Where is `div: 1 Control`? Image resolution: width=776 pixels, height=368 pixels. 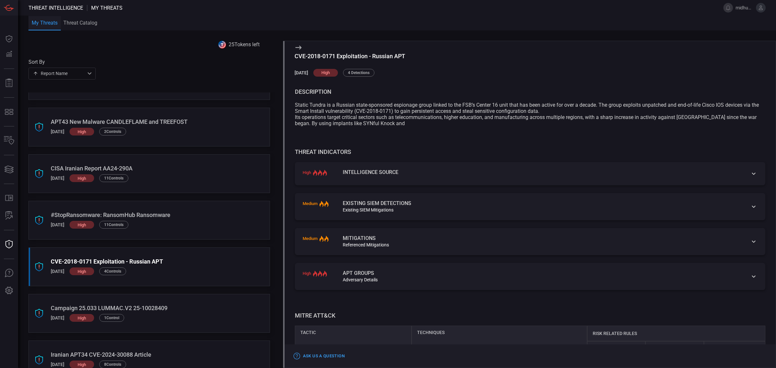 div: 1 Control is located at coordinates (112, 318).